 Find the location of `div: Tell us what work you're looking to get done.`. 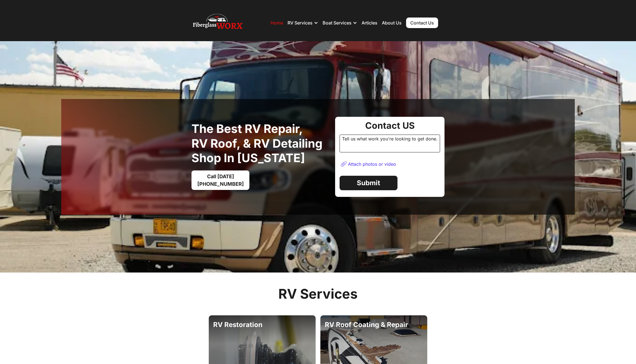

div: Tell us what work you're looking to get done. is located at coordinates (390, 144).